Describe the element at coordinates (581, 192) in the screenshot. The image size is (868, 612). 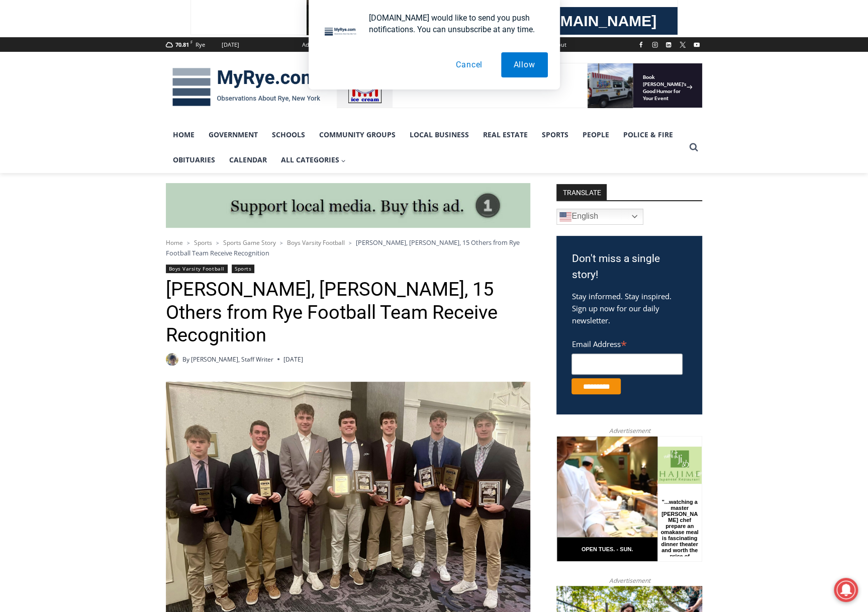
I see `strong: TRANSLATE` at that location.